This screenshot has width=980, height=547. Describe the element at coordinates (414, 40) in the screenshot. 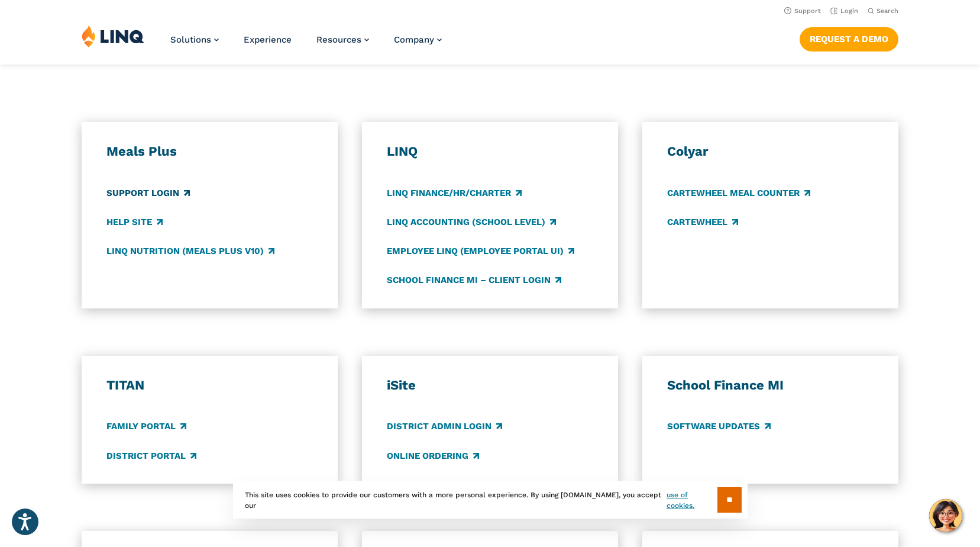

I see `span: Company` at that location.